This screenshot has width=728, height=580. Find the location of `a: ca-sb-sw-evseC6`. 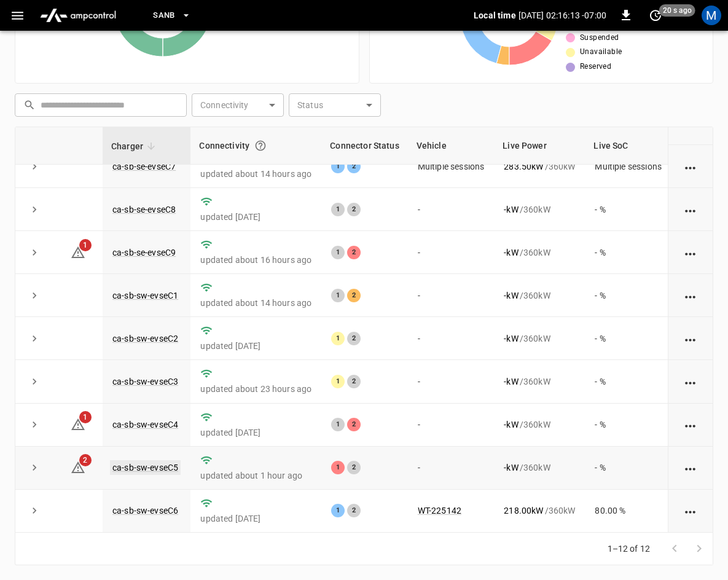

a: ca-sb-sw-evseC6 is located at coordinates (145, 510).